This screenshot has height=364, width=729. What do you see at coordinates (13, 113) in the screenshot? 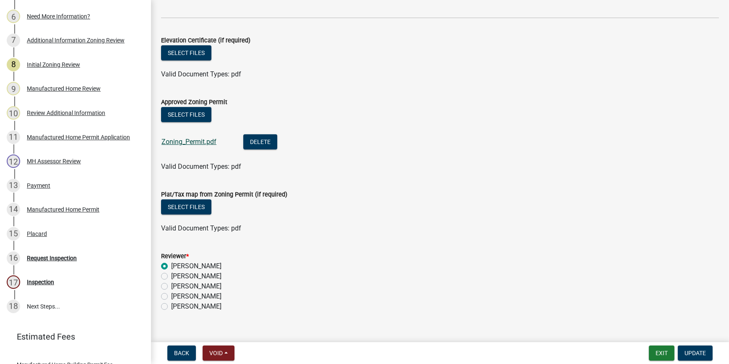
I see `div: 10` at bounding box center [13, 113].